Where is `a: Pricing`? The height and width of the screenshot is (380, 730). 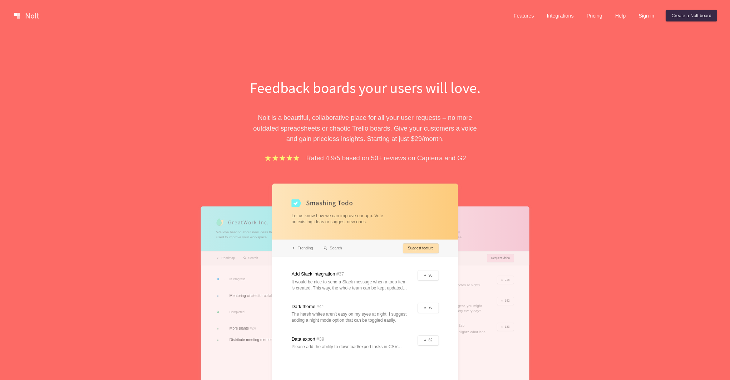 a: Pricing is located at coordinates (594, 16).